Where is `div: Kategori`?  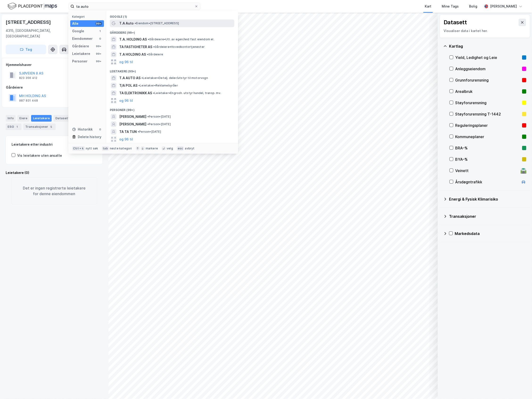
div: Kategori is located at coordinates (88, 17).